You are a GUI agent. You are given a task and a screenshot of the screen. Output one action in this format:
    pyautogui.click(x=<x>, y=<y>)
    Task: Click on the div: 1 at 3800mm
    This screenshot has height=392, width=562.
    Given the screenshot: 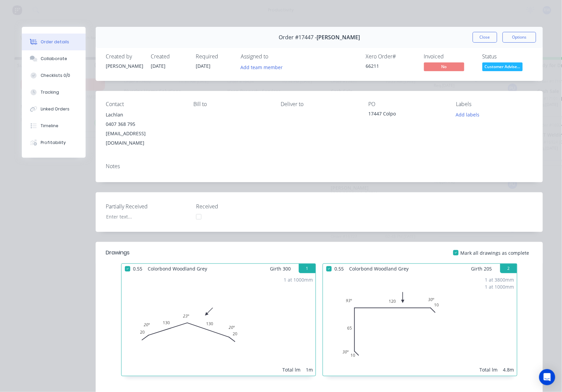 What is the action you would take?
    pyautogui.click(x=500, y=280)
    